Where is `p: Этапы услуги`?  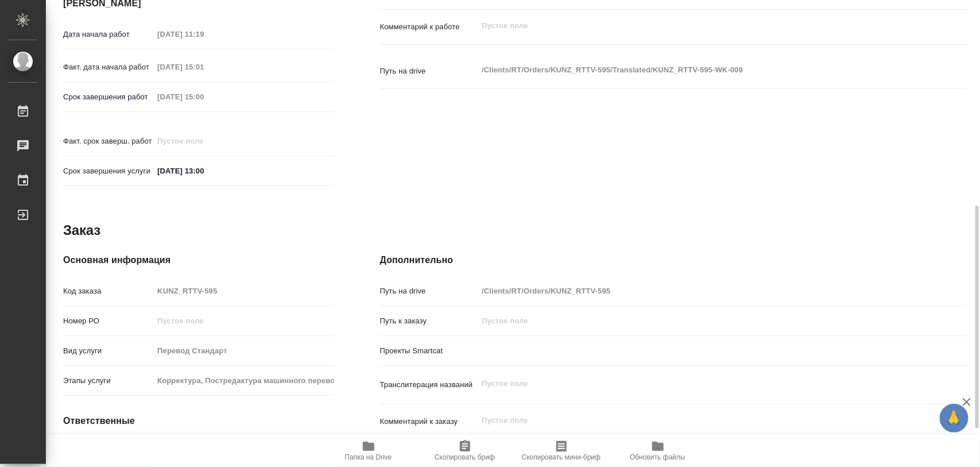
p: Этапы услуги is located at coordinates (108, 380).